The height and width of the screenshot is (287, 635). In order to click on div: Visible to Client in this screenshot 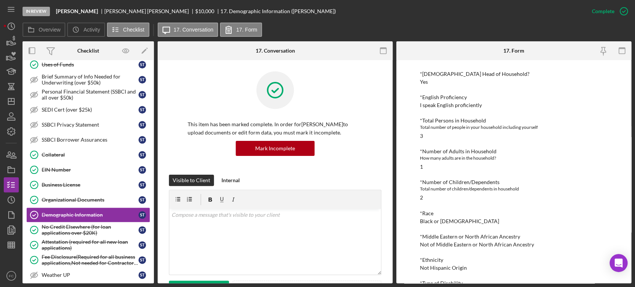, I will do `click(191, 180)`.